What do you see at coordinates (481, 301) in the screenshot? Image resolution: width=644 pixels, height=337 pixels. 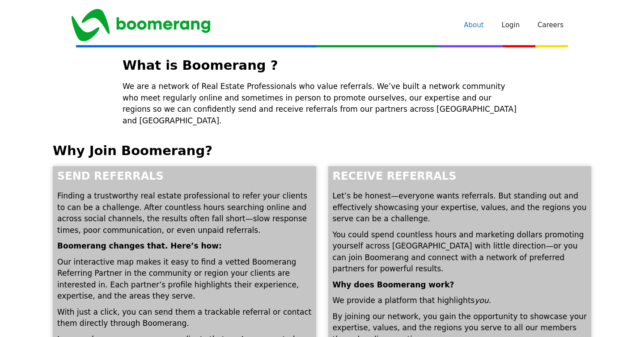 I see `em: you` at bounding box center [481, 301].